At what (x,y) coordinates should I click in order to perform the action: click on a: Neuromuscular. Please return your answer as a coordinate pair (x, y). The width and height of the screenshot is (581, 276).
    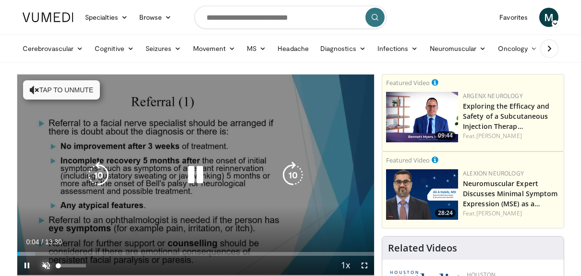
    Looking at the image, I should click on (458, 48).